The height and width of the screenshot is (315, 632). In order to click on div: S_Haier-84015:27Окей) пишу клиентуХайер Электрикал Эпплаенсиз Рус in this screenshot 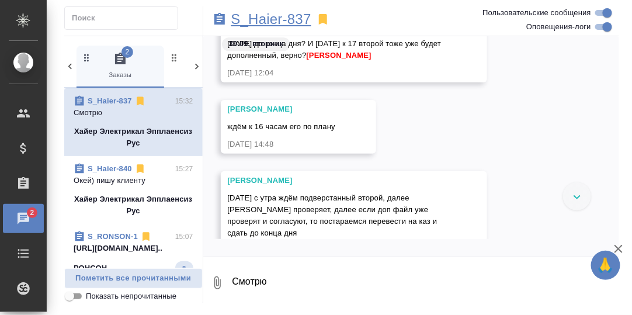, I will do `click(133, 190)`.